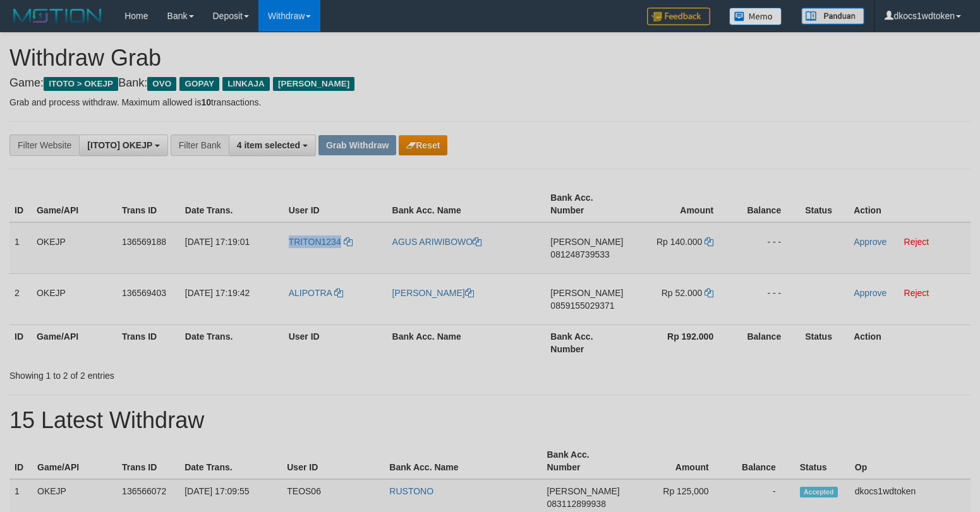 This screenshot has height=512, width=980. What do you see at coordinates (321, 242) in the screenshot?
I see `a: TRITON1234` at bounding box center [321, 242].